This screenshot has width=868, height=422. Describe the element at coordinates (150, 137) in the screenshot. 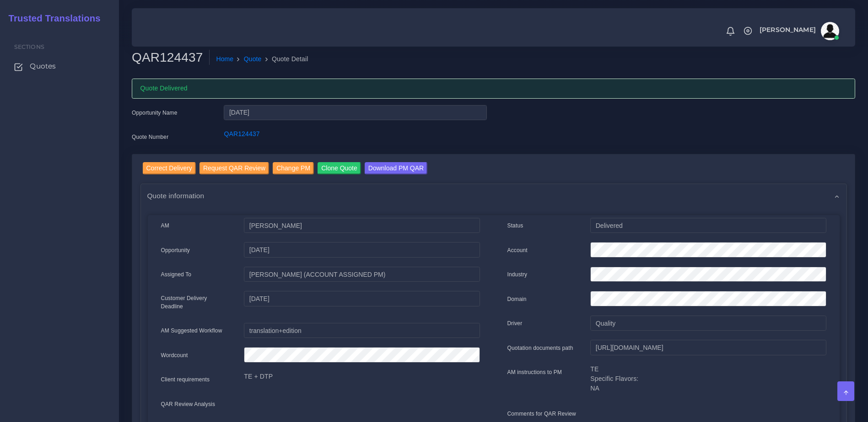

I see `label: Quote Number` at that location.